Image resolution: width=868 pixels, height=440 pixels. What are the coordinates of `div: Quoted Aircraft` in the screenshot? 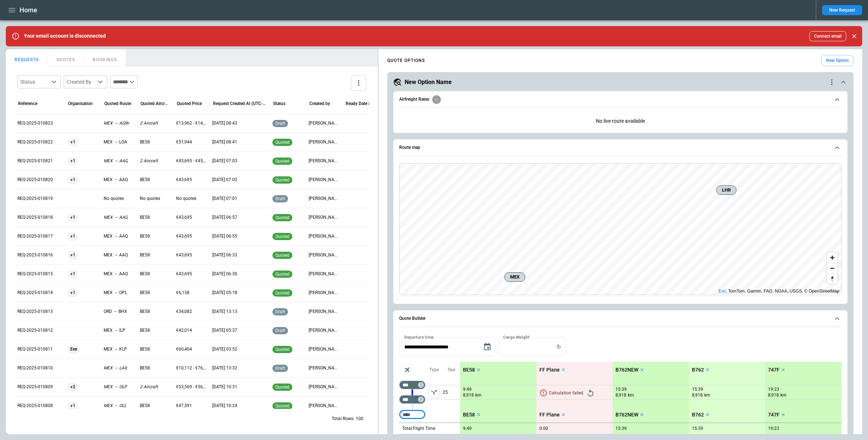 It's located at (155, 103).